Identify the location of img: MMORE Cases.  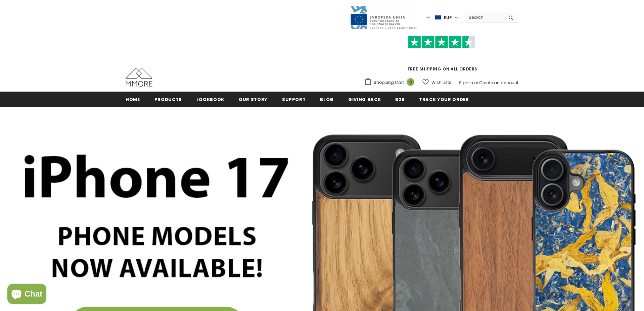
(139, 77).